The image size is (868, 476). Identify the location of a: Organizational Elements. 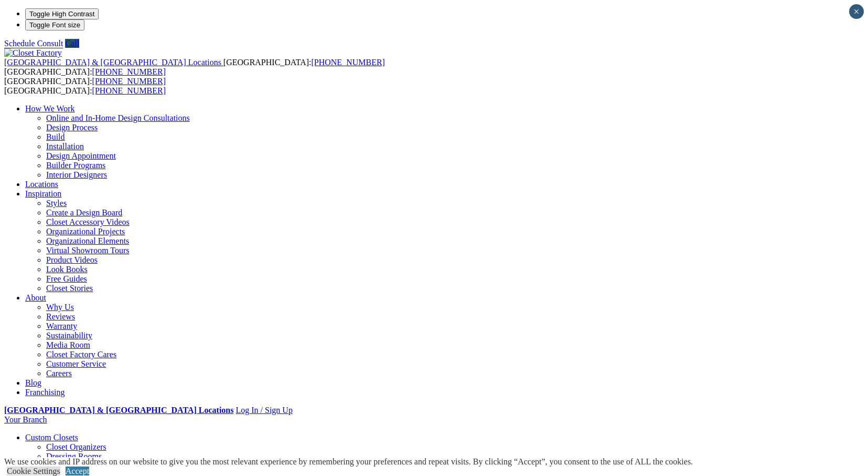
(88, 241).